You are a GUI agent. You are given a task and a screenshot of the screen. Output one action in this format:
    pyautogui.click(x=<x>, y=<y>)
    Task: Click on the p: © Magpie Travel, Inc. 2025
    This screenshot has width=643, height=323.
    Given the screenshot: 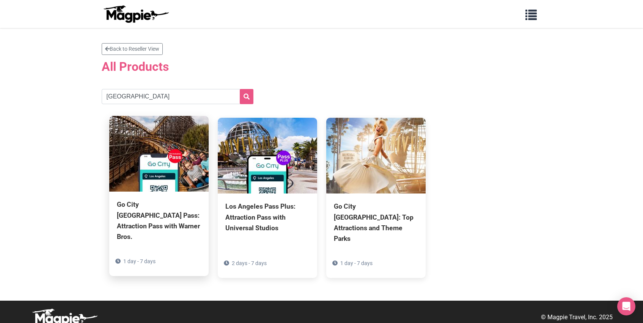 What is the action you would take?
    pyautogui.click(x=576, y=318)
    